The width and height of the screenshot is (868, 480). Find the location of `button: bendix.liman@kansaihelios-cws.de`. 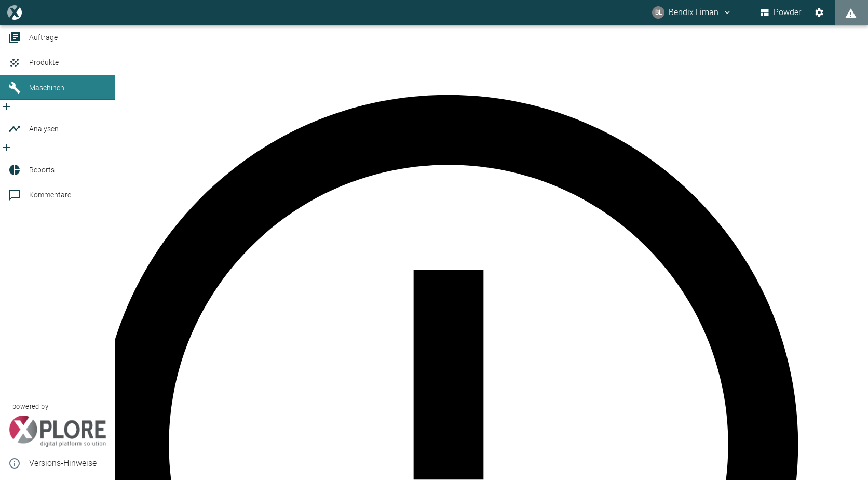

button: bendix.liman@kansaihelios-cws.de is located at coordinates (692, 12).